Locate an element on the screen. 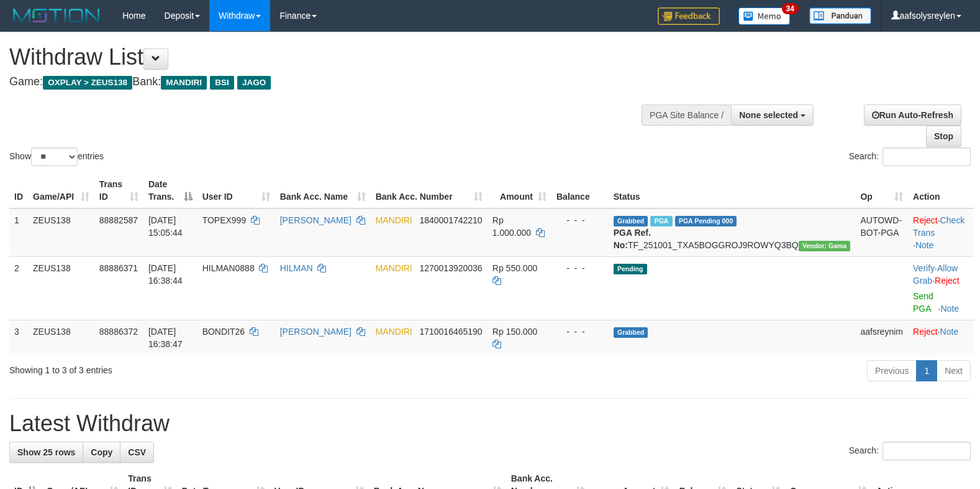 This screenshot has height=489, width=980. a: Allow Grab is located at coordinates (935, 274).